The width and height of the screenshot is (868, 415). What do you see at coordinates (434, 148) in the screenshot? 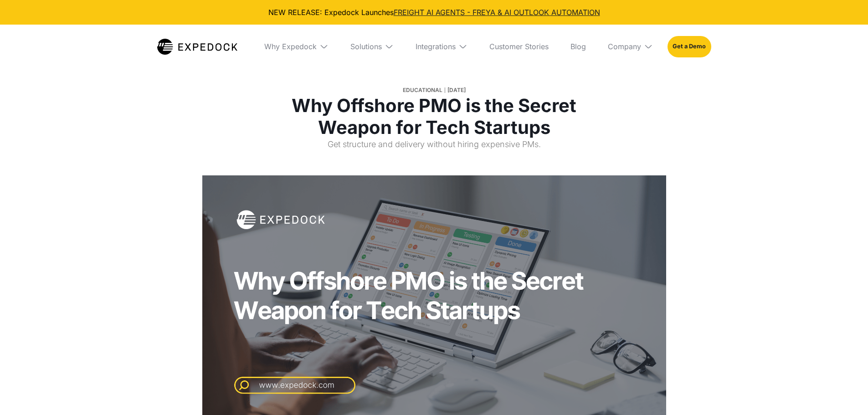
I see `p: ‍Get structure and delivery without hiring expensive PMs.` at bounding box center [434, 148].